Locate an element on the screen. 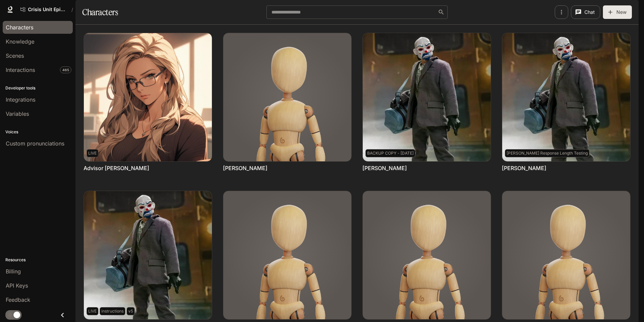 This screenshot has height=322, width=644. img: Carol Sanderson is located at coordinates (287, 255).